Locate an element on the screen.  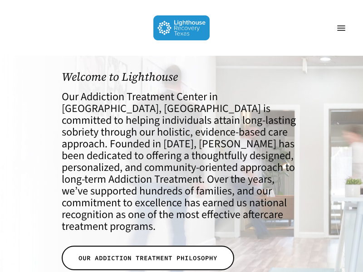
span: OUR ADDICTION TREATMENT PHILOSOPHY is located at coordinates (148, 258).